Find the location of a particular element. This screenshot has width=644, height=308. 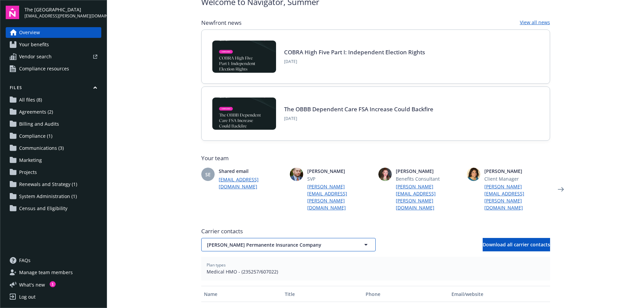

span: Compliance resources is located at coordinates (44, 69).